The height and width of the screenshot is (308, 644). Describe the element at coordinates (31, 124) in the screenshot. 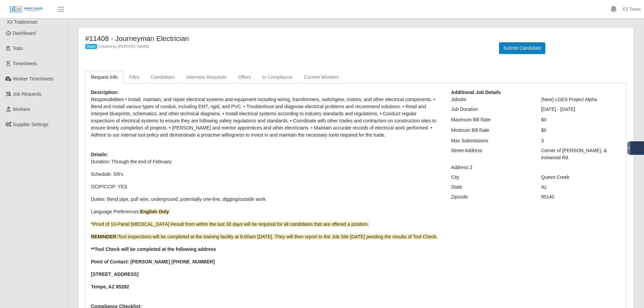

I see `span: Supplier Settings` at that location.